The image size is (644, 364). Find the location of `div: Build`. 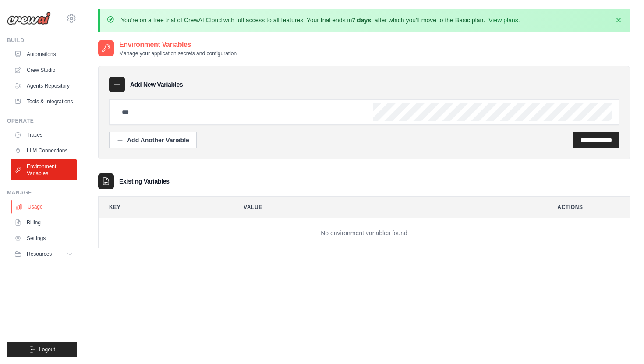

div: Build is located at coordinates (42, 40).